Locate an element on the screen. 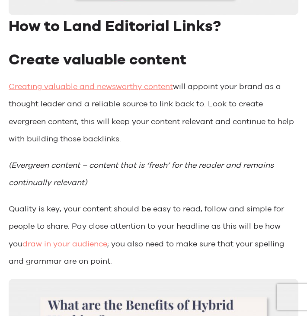  p: will appoint your brand as a thought leader and a reliable source to link back to. Look to create... is located at coordinates (153, 113).